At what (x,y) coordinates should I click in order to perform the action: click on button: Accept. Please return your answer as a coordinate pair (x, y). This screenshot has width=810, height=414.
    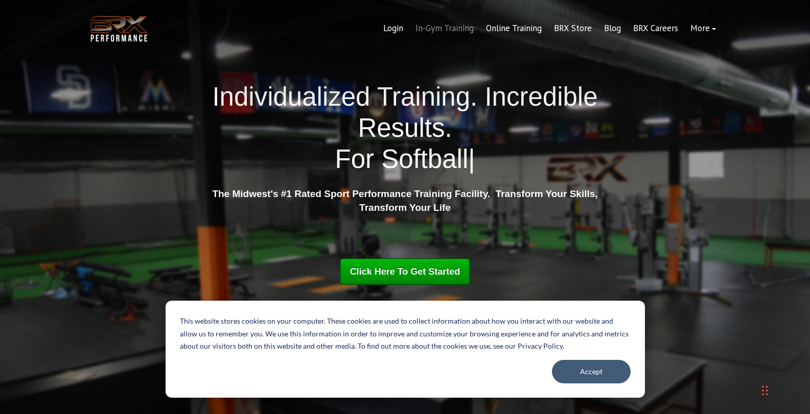
    Looking at the image, I should click on (591, 372).